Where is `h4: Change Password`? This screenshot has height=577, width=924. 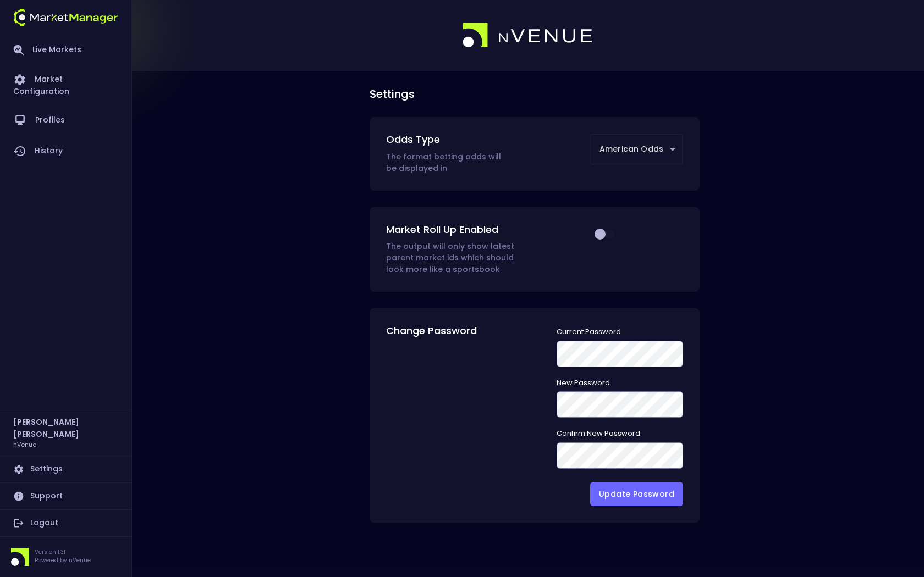
h4: Change Password is located at coordinates (431, 413).